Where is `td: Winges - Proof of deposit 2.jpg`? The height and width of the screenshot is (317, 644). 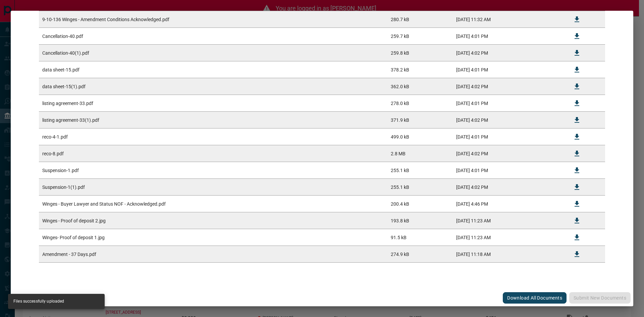 td: Winges - Proof of deposit 2.jpg is located at coordinates (213, 220).